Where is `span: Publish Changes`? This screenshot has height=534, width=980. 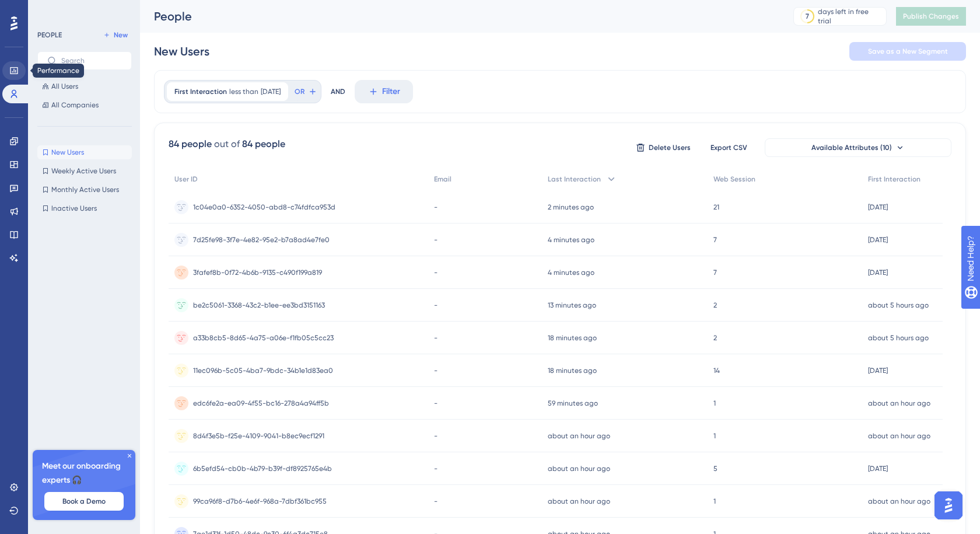 span: Publish Changes is located at coordinates (931, 16).